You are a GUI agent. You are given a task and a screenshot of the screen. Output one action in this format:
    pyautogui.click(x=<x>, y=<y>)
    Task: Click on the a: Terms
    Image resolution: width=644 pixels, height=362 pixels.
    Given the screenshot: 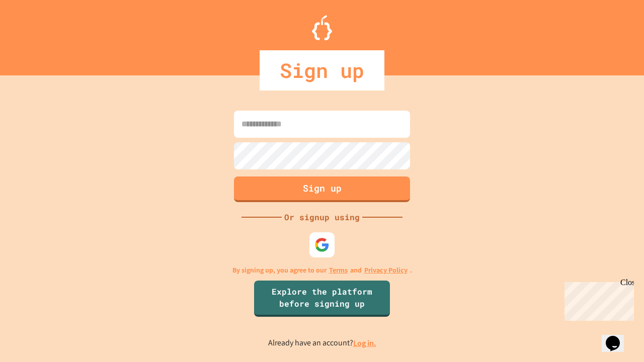 What is the action you would take?
    pyautogui.click(x=338, y=270)
    